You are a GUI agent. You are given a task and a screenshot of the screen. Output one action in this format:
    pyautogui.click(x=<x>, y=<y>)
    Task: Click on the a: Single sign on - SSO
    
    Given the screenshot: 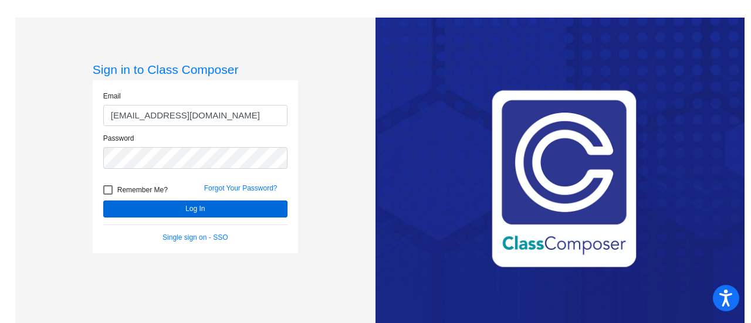 What is the action you would take?
    pyautogui.click(x=195, y=238)
    